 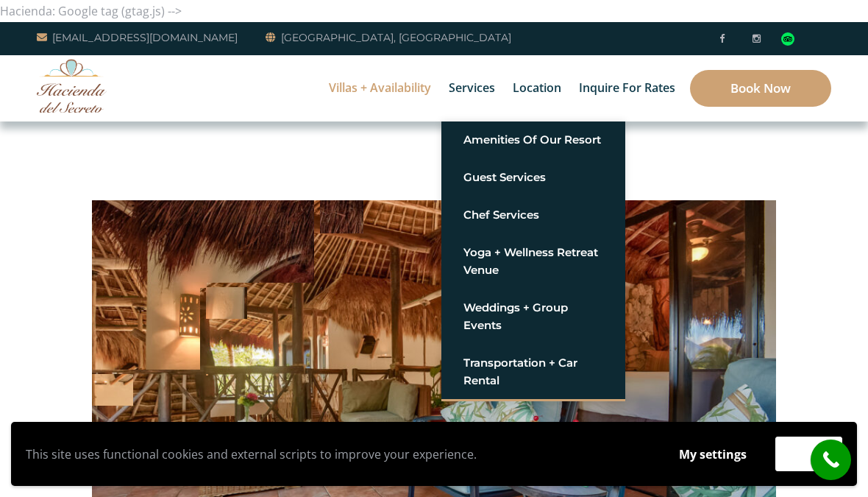 I want to click on img: Tripadvisor_logomark.svg, so click(x=788, y=39).